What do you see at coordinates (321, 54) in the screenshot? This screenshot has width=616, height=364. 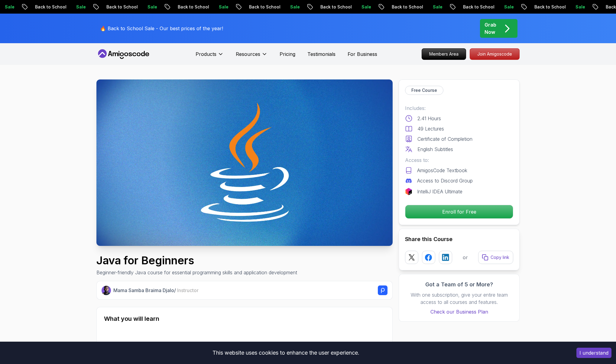 I see `a: Testimonials` at bounding box center [321, 54].